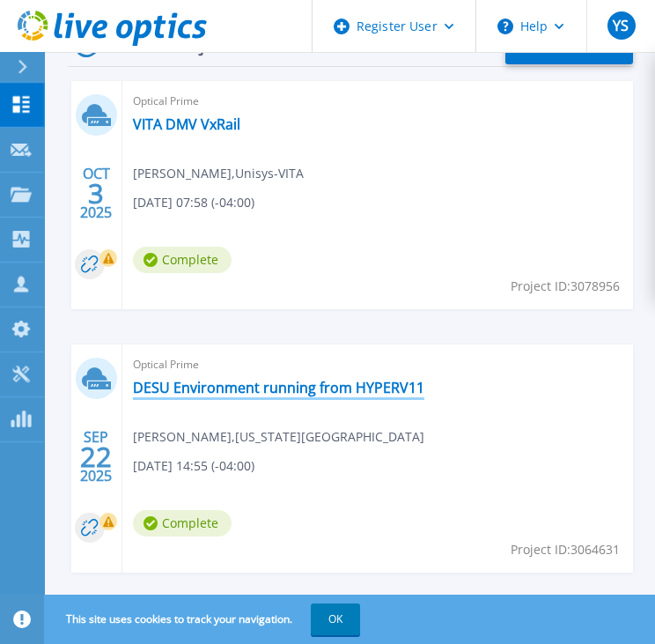 The height and width of the screenshot is (644, 655). Describe the element at coordinates (565, 286) in the screenshot. I see `span: Project ID: 3078956` at that location.